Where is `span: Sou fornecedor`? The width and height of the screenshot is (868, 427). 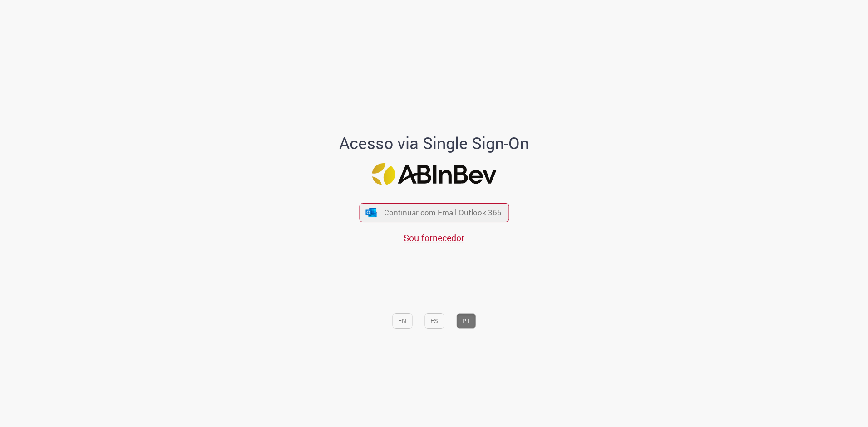 span: Sou fornecedor is located at coordinates (434, 237).